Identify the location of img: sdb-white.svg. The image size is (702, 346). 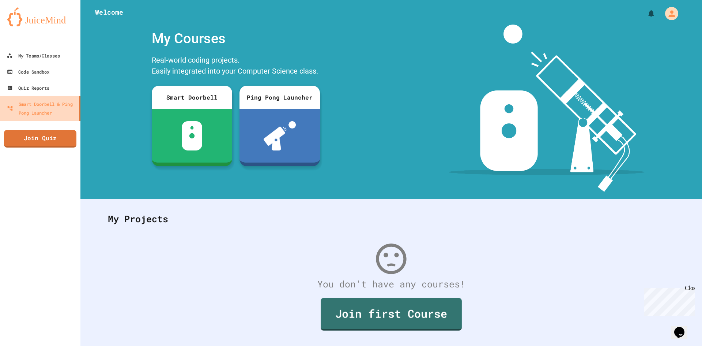
(192, 136).